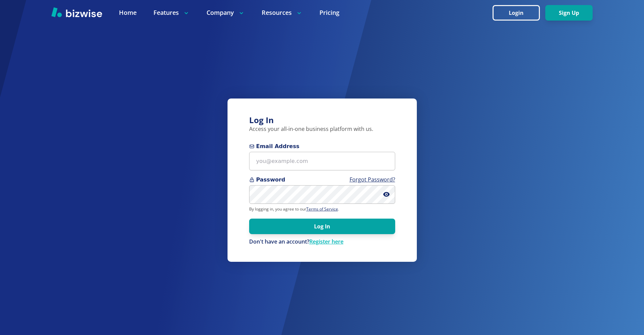  What do you see at coordinates (322, 242) in the screenshot?
I see `div: Don't have an account?Register here` at bounding box center [322, 242].